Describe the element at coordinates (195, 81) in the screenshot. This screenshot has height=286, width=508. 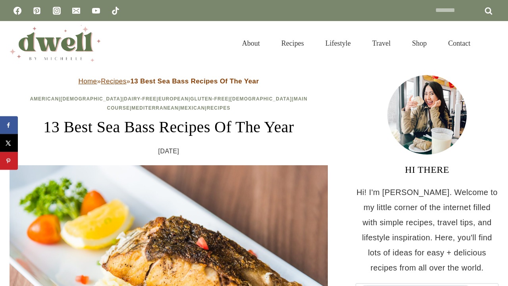
I see `strong: 13 Best Sea Bass Recipes Of The Year` at that location.